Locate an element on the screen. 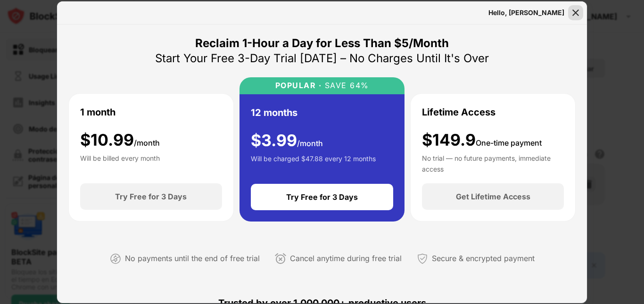  div: Will be billed every month is located at coordinates (120, 163).